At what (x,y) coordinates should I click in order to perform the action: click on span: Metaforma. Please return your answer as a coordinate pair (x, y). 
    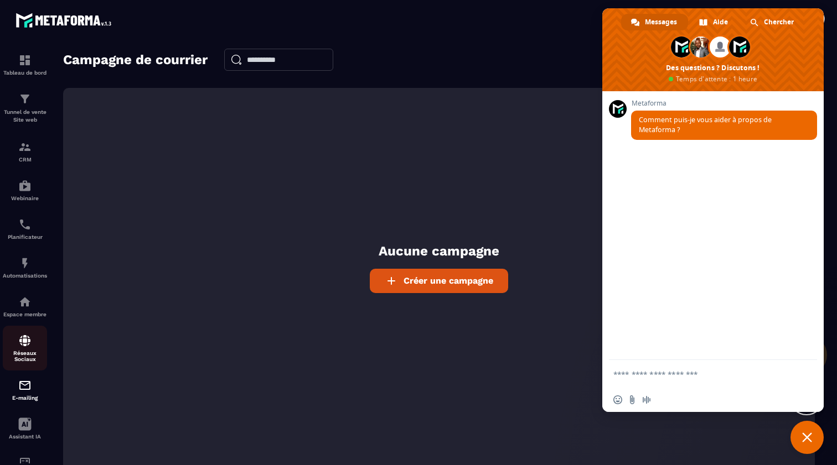
    Looking at the image, I should click on (724, 103).